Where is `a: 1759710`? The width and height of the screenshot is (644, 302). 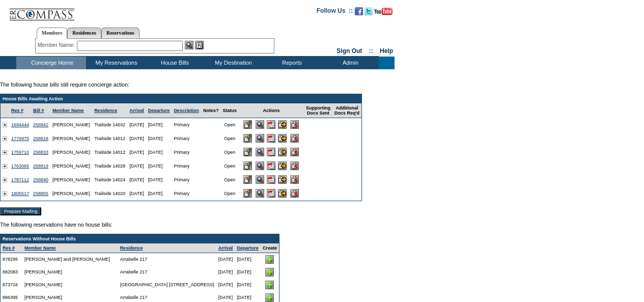 a: 1759710 is located at coordinates (20, 152).